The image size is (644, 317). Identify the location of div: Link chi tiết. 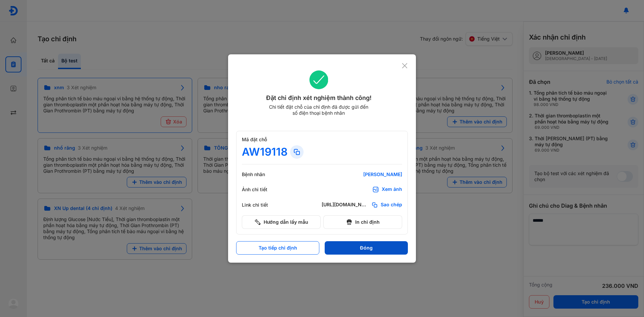
(262, 205).